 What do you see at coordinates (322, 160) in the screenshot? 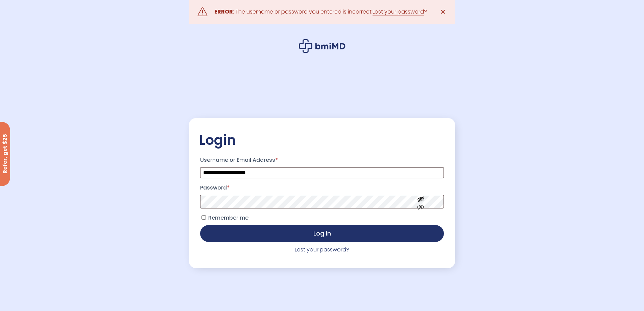
I see `label: Username or Email Address` at bounding box center [322, 160].